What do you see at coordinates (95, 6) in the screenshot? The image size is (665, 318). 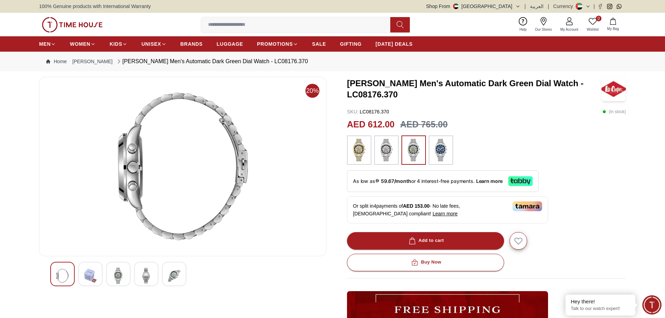 I see `span: 100% Genuine products with International Warranty` at bounding box center [95, 6].